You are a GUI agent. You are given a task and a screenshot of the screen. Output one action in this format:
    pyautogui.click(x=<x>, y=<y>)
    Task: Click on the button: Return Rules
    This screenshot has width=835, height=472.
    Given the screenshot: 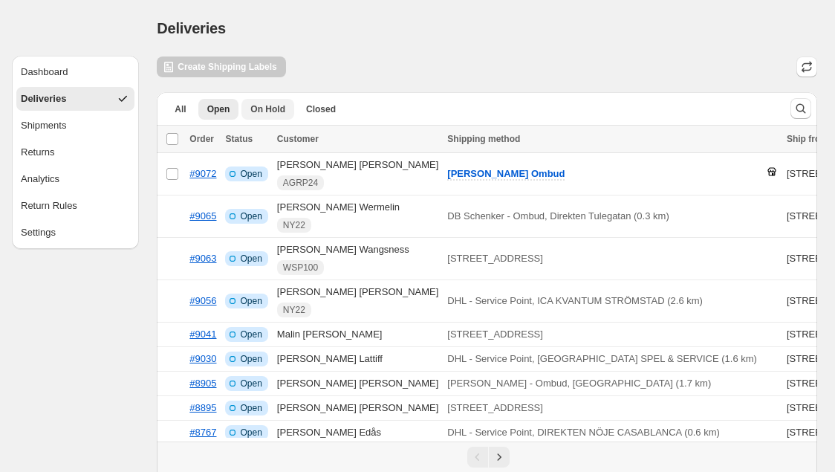 What is the action you would take?
    pyautogui.click(x=75, y=206)
    